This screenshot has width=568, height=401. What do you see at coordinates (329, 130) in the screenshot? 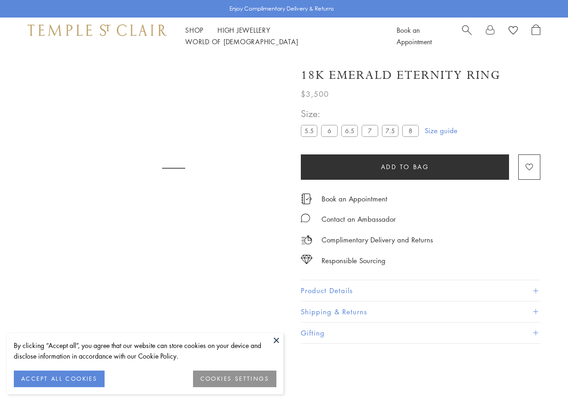
I see `label: 6` at bounding box center [329, 130].